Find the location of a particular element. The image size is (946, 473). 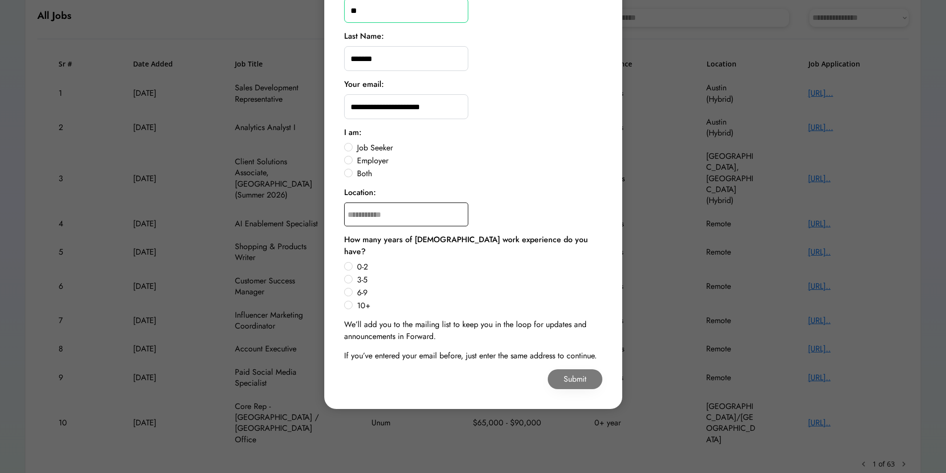

label: Both is located at coordinates (478, 174).